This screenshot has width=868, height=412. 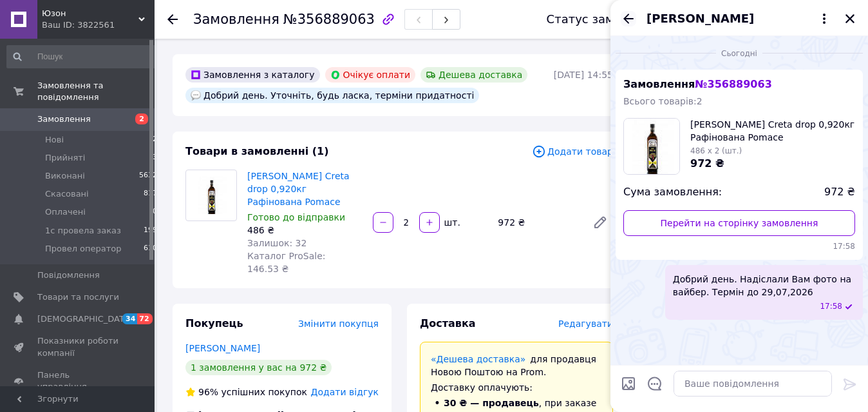 I want to click on div: 972 ₴, so click(x=537, y=223).